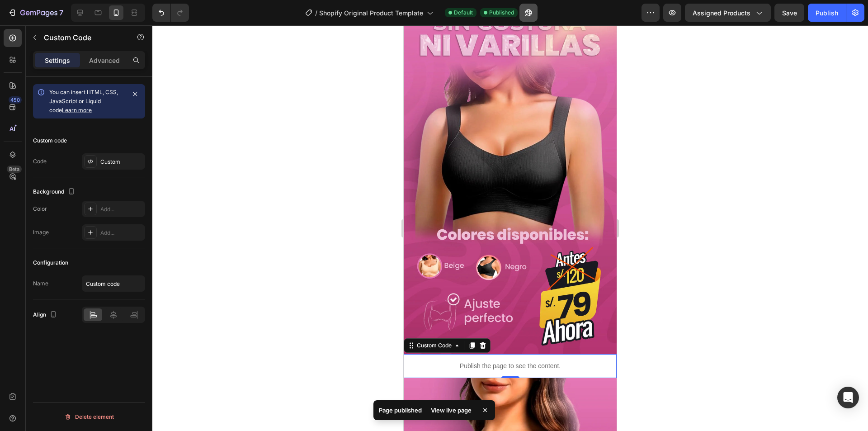 The height and width of the screenshot is (431, 868). I want to click on button: Save, so click(789, 12).